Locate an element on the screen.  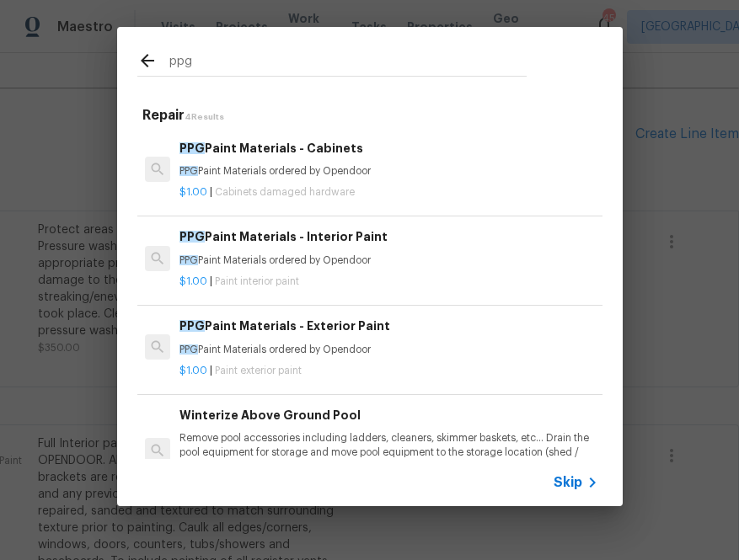
span: 4 Results is located at coordinates (204, 117).